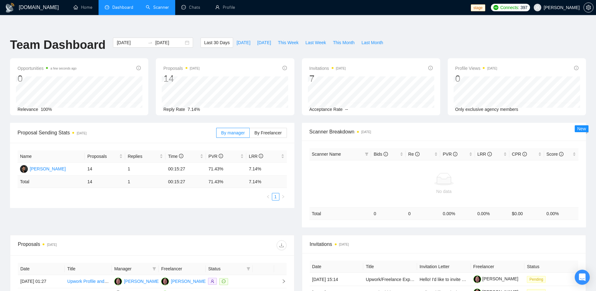 The height and width of the screenshot is (291, 596). What do you see at coordinates (217, 43) in the screenshot?
I see `button: Last 30 Days` at bounding box center [217, 43].